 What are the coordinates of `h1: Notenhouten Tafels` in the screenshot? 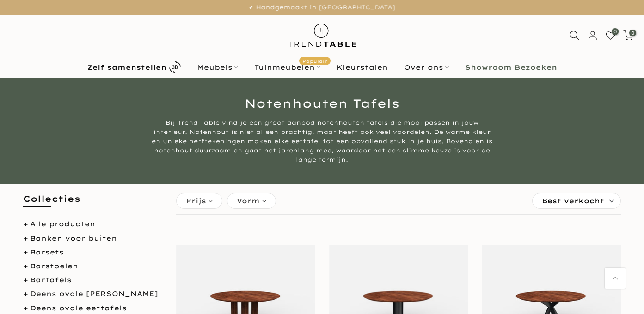 It's located at (322, 103).